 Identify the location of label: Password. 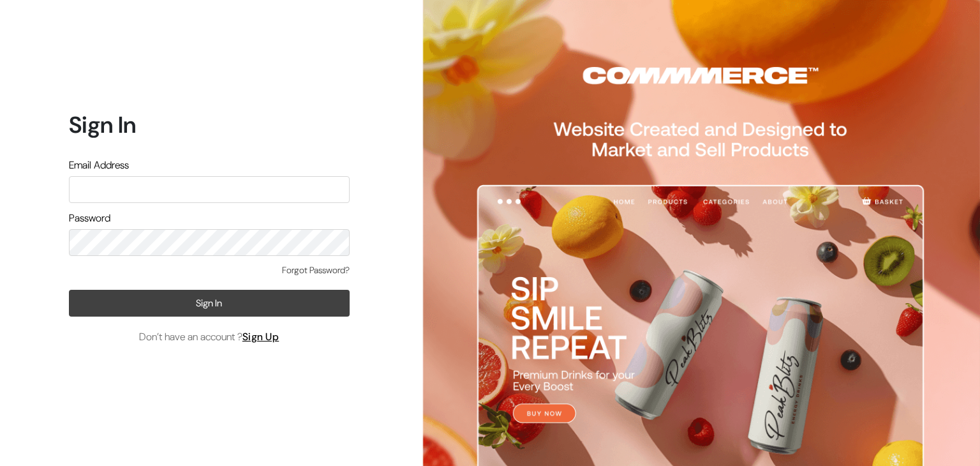
(89, 219).